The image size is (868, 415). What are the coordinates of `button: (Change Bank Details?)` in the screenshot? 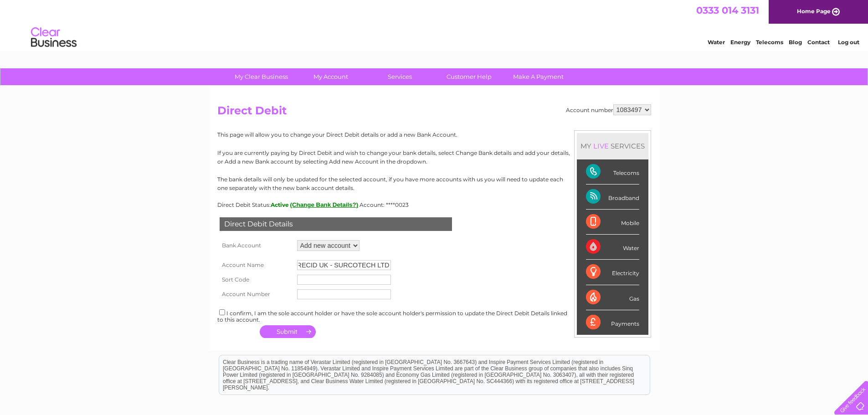 It's located at (325, 205).